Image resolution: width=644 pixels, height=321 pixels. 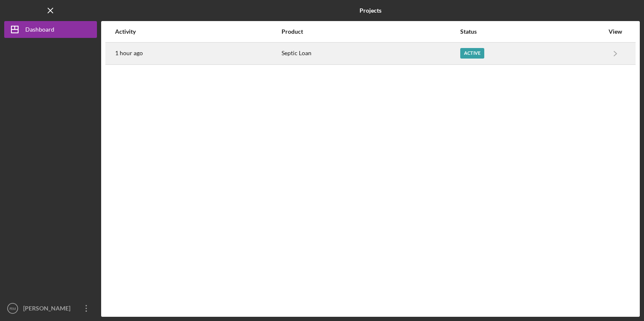 What do you see at coordinates (371, 11) in the screenshot?
I see `b: Projects` at bounding box center [371, 11].